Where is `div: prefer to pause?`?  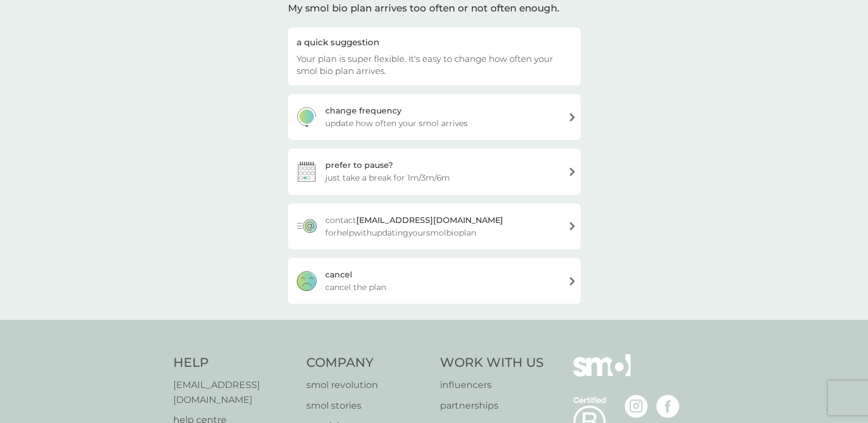
div: prefer to pause? is located at coordinates (359, 165).